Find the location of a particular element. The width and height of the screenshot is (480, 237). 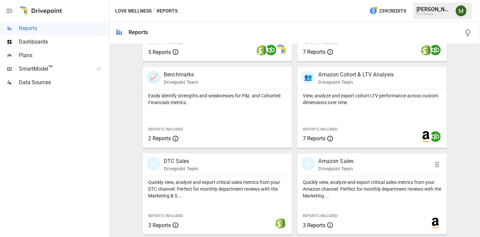

span: 239 Credits is located at coordinates (393, 11).